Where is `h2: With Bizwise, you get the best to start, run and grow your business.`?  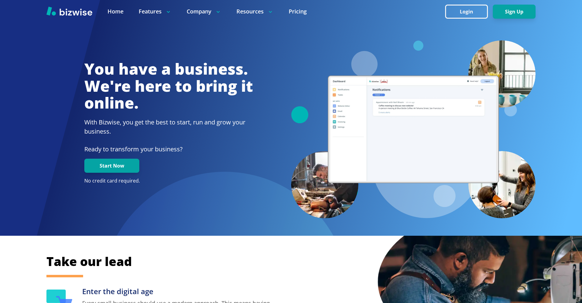
h2: With Bizwise, you get the best to start, run and grow your business. is located at coordinates (169, 127).